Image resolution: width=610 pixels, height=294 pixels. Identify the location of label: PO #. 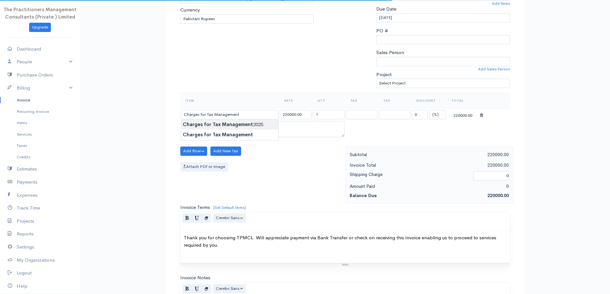
(382, 31).